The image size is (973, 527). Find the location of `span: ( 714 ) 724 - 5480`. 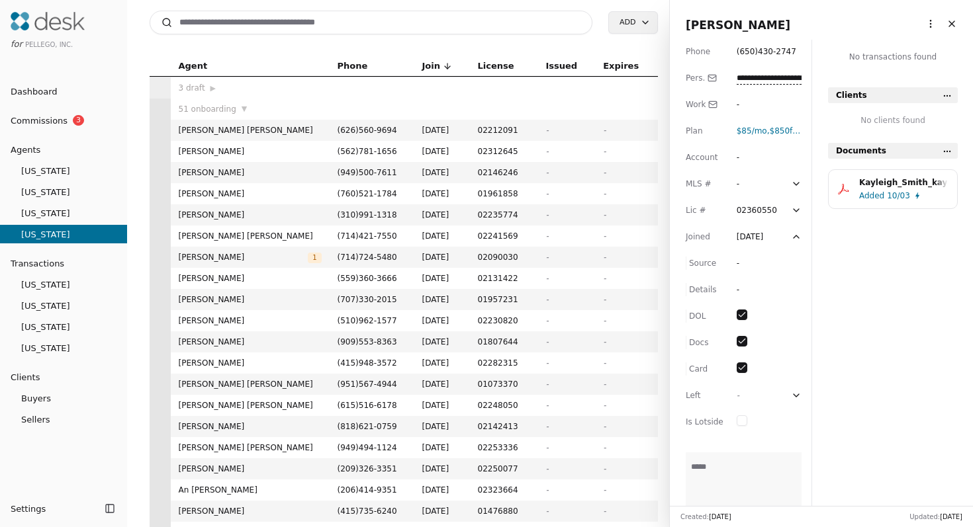

span: ( 714 ) 724 - 5480 is located at coordinates (367, 257).